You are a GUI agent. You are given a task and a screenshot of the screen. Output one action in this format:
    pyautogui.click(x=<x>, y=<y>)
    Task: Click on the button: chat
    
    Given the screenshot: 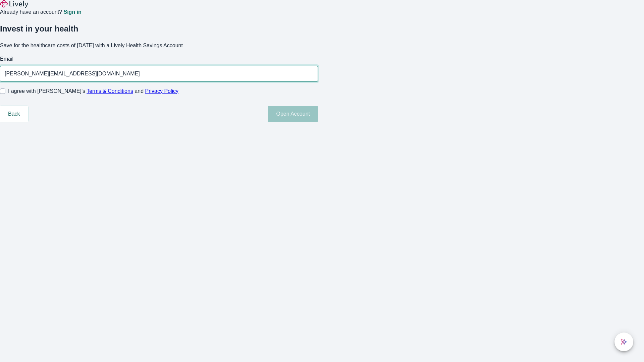 What is the action you would take?
    pyautogui.click(x=624, y=342)
    